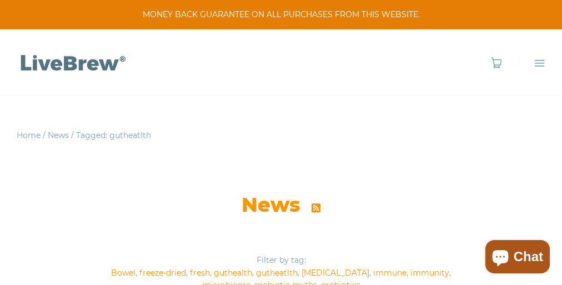 This screenshot has height=285, width=562. I want to click on a: immune, so click(390, 273).